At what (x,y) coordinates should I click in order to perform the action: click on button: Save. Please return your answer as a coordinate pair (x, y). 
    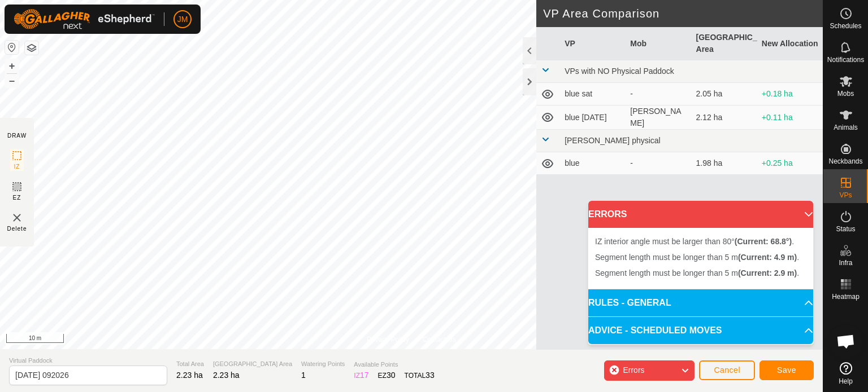
    Looking at the image, I should click on (787, 371).